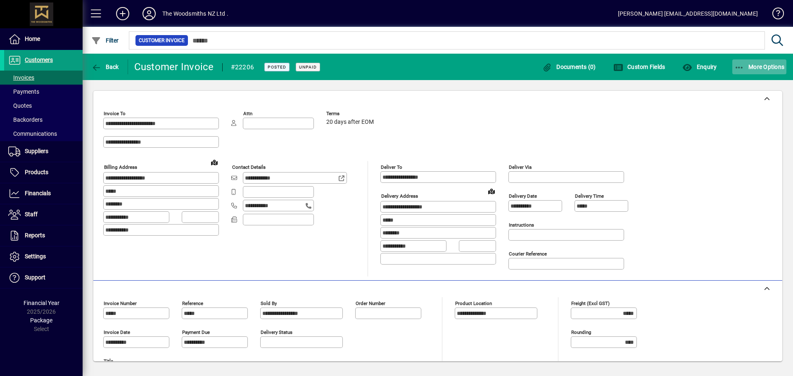  I want to click on div: Customer Invoice, so click(174, 67).